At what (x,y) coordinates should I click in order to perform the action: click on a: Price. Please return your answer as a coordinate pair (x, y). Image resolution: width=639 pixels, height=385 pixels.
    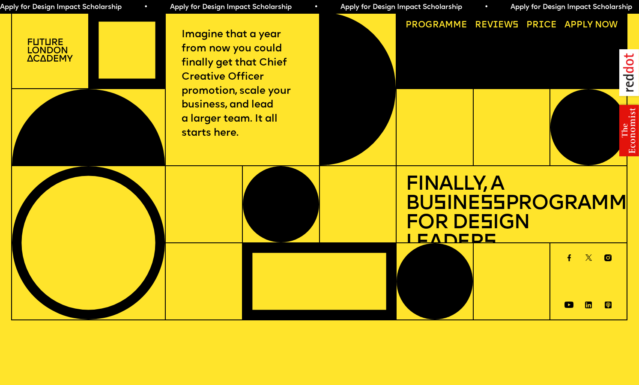
    Looking at the image, I should click on (541, 25).